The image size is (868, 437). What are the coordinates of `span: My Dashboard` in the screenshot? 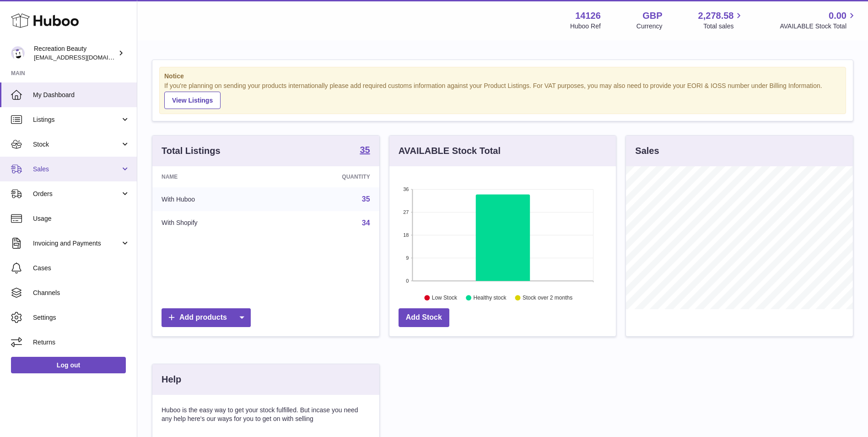 It's located at (82, 95).